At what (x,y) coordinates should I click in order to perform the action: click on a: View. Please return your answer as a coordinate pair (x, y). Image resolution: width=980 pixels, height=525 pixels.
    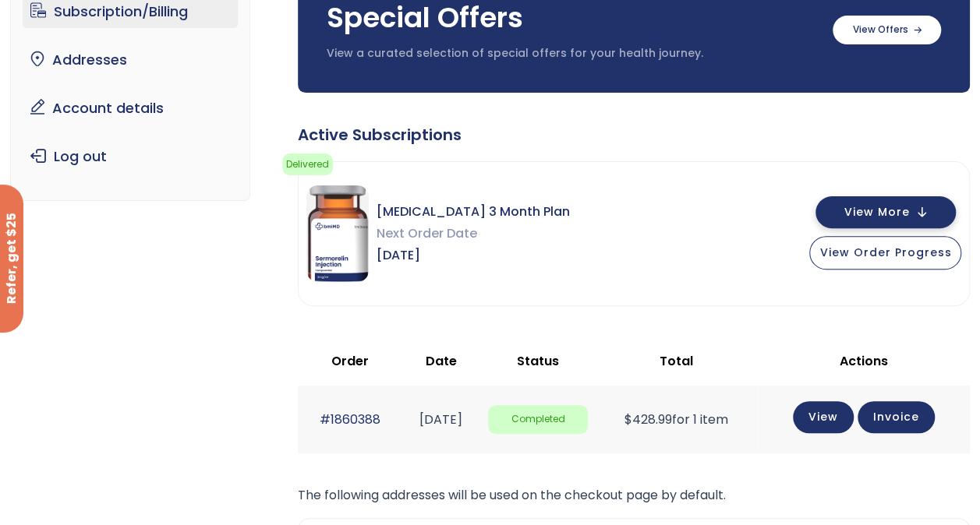
    Looking at the image, I should click on (823, 417).